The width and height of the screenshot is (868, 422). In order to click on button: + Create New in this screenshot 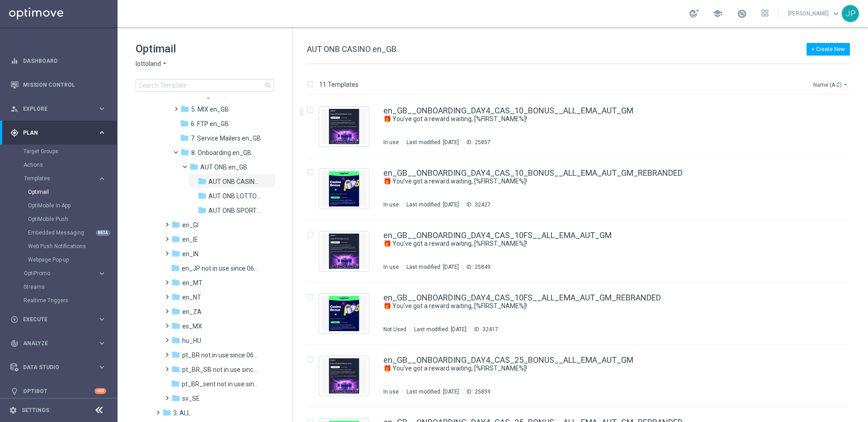, I will do `click(828, 49)`.